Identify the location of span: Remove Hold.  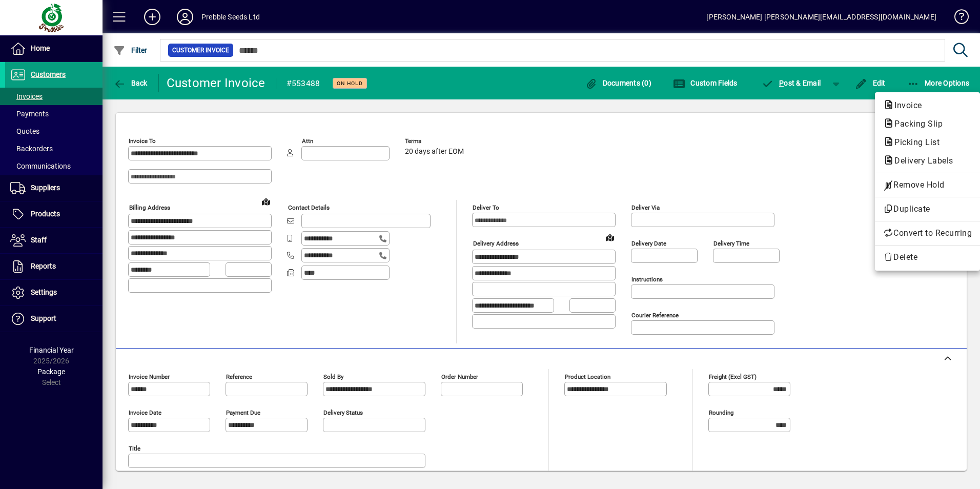
(927, 185).